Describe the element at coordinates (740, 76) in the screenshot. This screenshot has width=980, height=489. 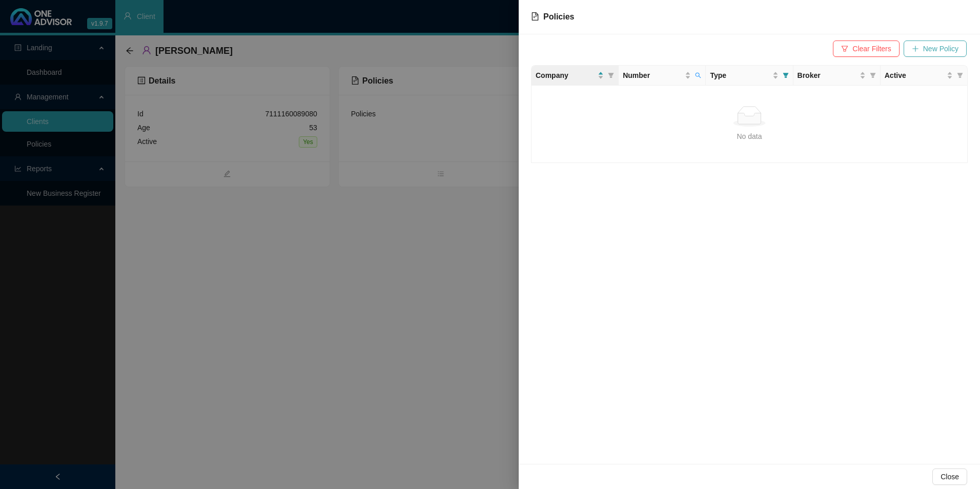
I see `span: Type` at that location.